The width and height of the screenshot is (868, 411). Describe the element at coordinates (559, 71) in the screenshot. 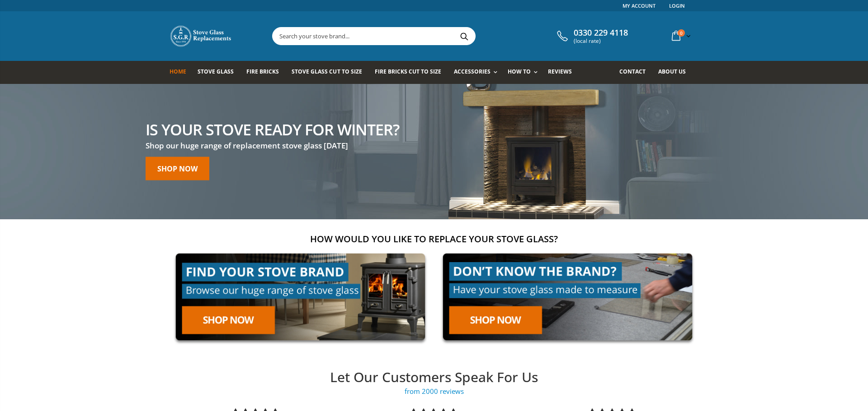

I see `span: Reviews` at that location.